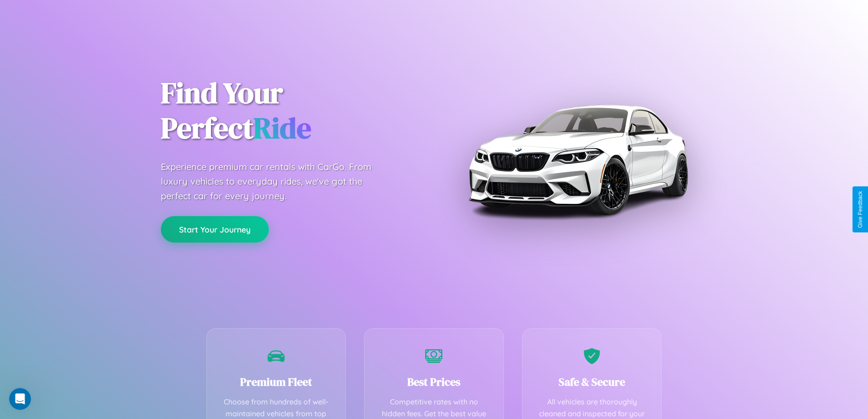 The width and height of the screenshot is (868, 419). What do you see at coordinates (282, 128) in the screenshot?
I see `span: Ride` at bounding box center [282, 128].